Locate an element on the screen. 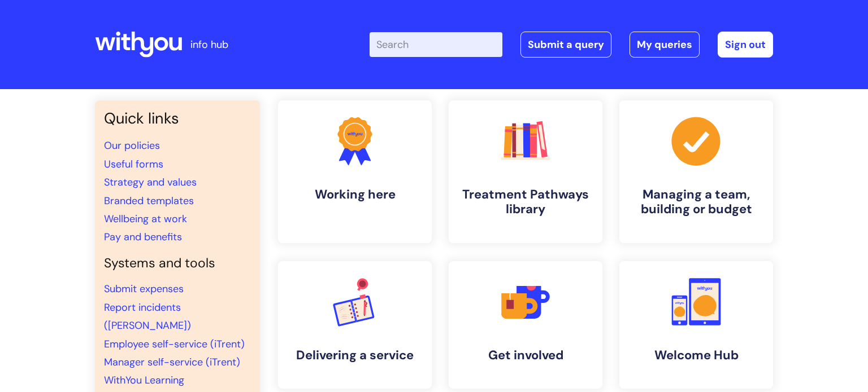 This screenshot has width=868, height=392. h4: Managing a team, building or budget is located at coordinates (696, 202).